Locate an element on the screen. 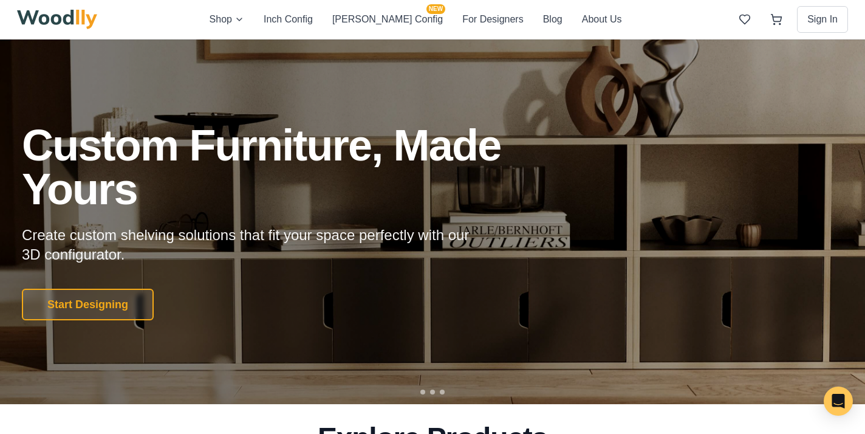 The height and width of the screenshot is (434, 865). img: Woodlly is located at coordinates (57, 19).